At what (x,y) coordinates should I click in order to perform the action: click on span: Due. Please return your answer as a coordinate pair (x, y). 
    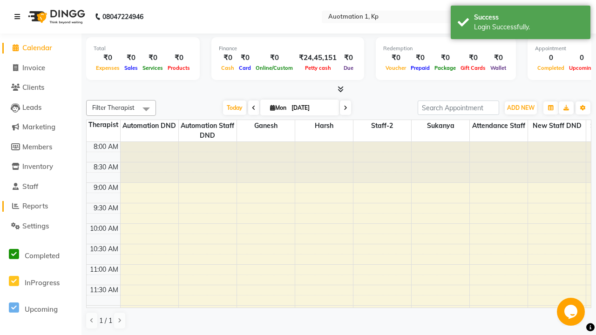
    Looking at the image, I should click on (348, 68).